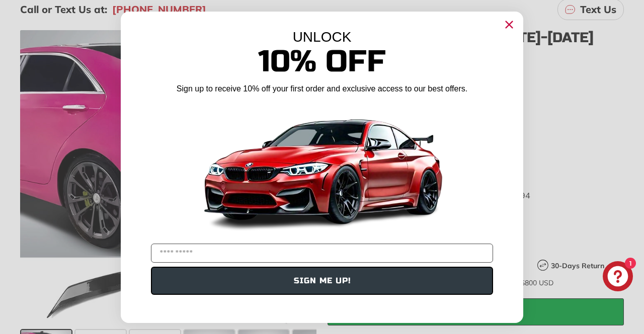 Image resolution: width=644 pixels, height=334 pixels. I want to click on button: SIGN ME UP!, so click(322, 281).